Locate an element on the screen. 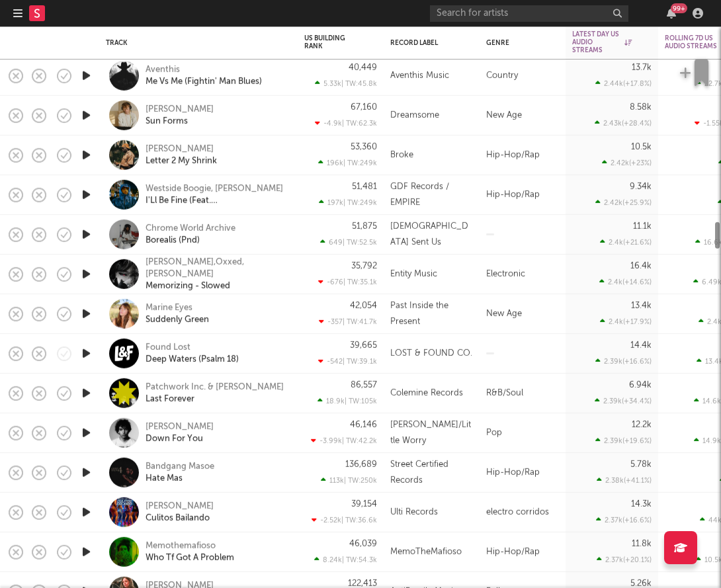 Image resolution: width=721 pixels, height=588 pixels. div: Borealis (Pnd) is located at coordinates (173, 240).